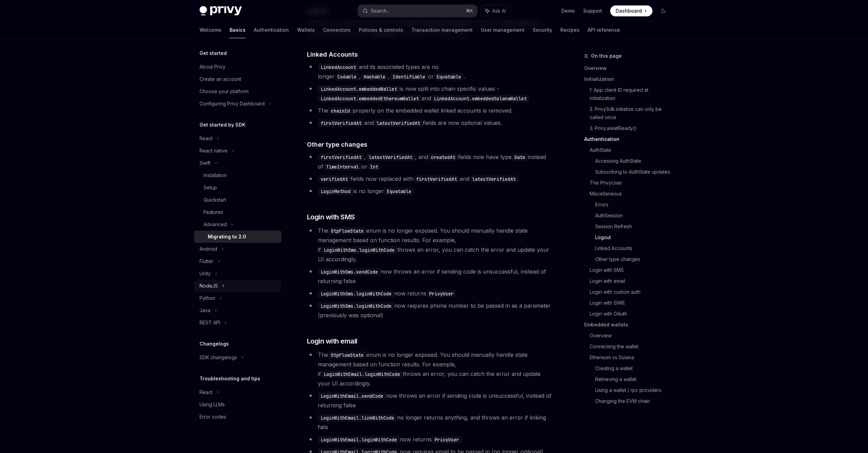 Image resolution: width=868 pixels, height=453 pixels. What do you see at coordinates (374, 76) in the screenshot?
I see `code: Hashable` at bounding box center [374, 76].